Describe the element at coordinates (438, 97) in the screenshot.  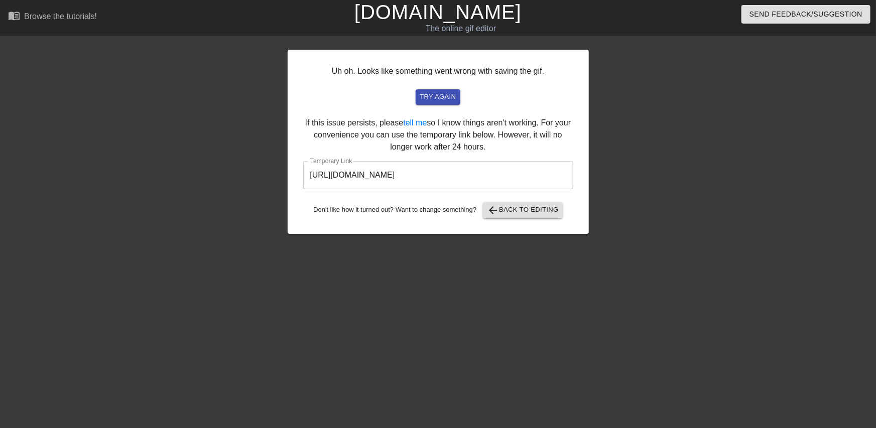
I see `span: try again` at that location.